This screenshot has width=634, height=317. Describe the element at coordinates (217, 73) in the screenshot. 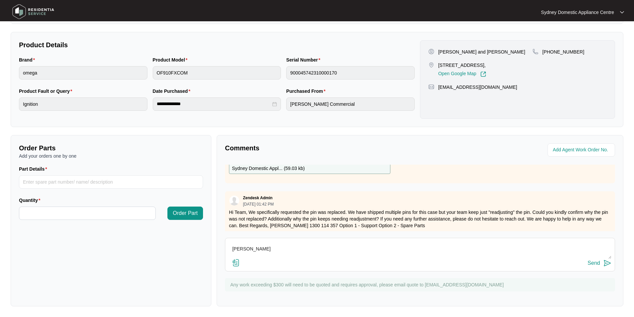

I see `input: Product Model` at that location.